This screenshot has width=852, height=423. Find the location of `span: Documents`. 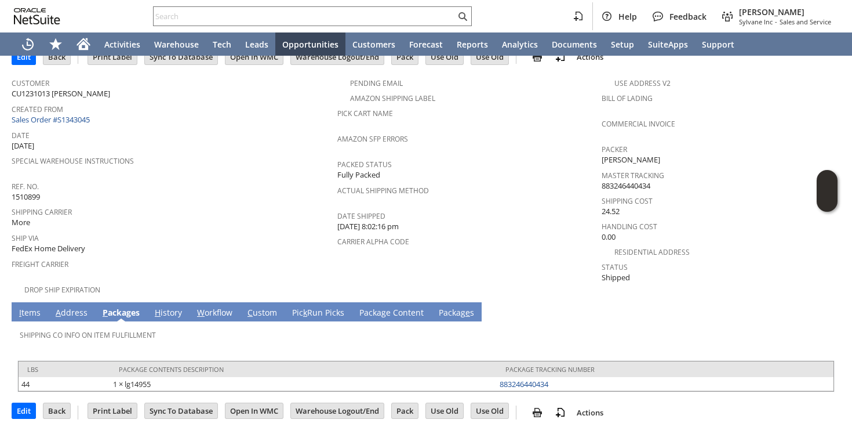

span: Documents is located at coordinates (574, 44).